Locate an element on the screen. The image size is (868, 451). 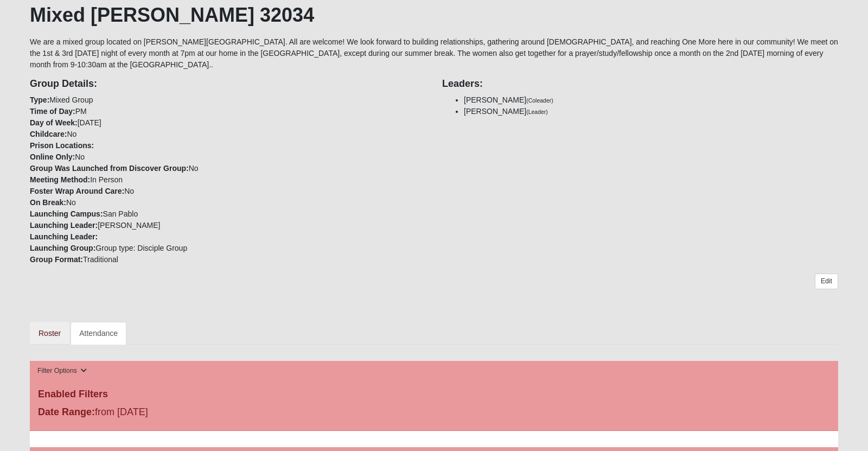
strong: Prison Locations: is located at coordinates (62, 146).